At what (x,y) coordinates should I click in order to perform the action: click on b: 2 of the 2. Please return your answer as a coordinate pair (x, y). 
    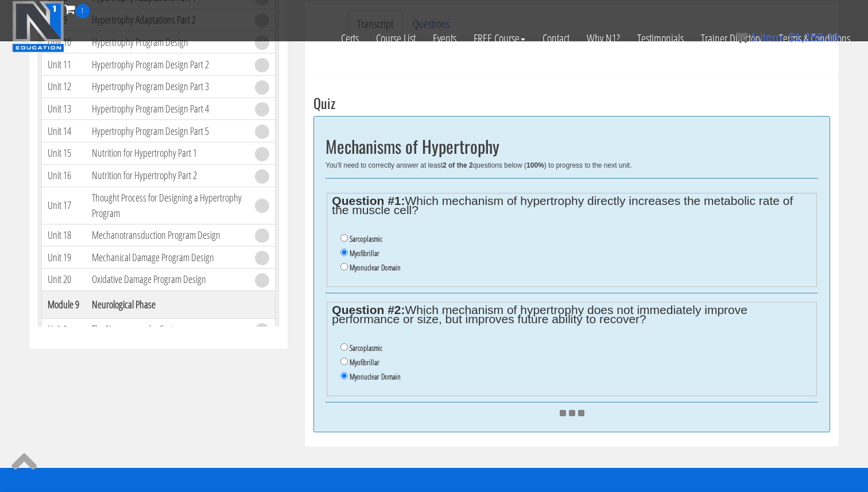
    Looking at the image, I should click on (457, 165).